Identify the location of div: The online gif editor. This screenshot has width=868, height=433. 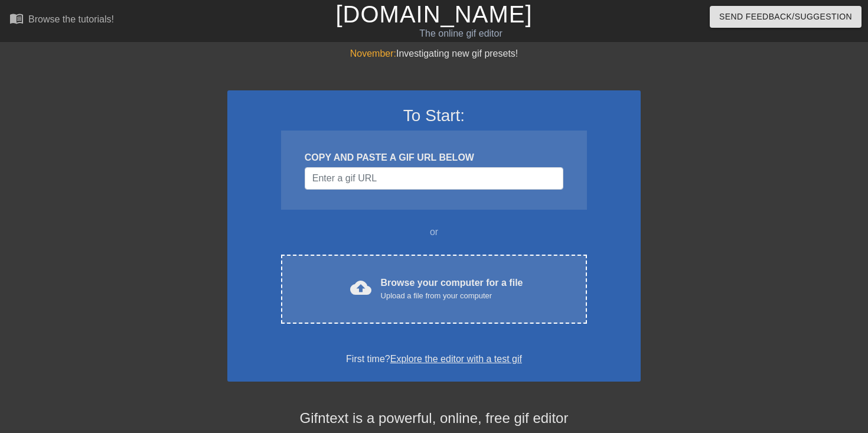
(461, 33).